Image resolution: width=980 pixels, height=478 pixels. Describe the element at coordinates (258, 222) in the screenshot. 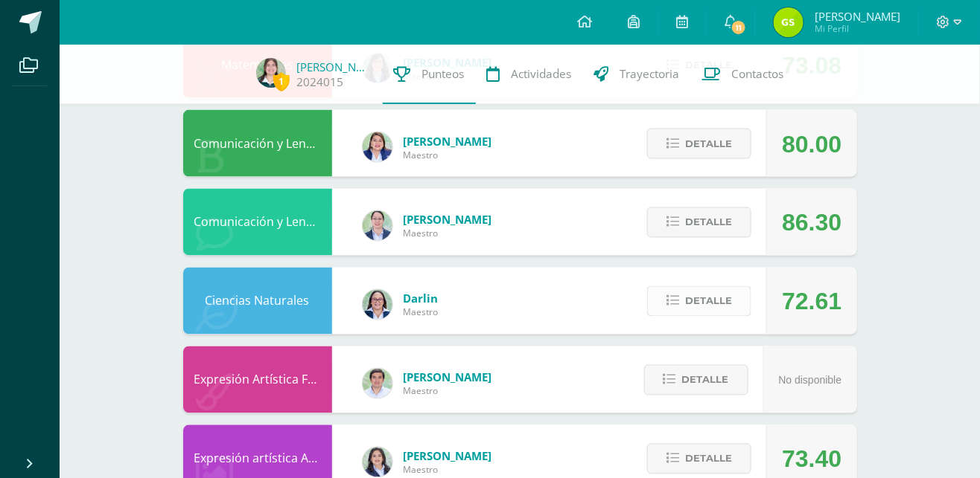

I see `div: Comunicación y Lenguaje Inglés` at that location.